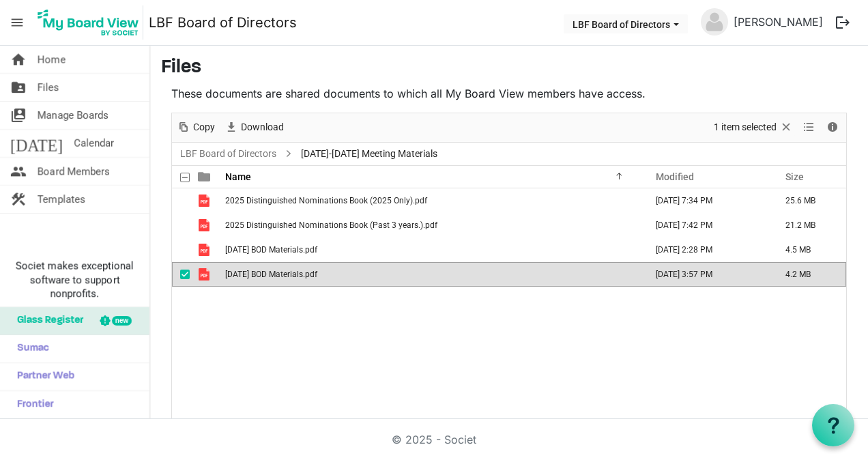 Image resolution: width=868 pixels, height=460 pixels. What do you see at coordinates (88, 22) in the screenshot?
I see `img: My Board View Logo` at bounding box center [88, 22].